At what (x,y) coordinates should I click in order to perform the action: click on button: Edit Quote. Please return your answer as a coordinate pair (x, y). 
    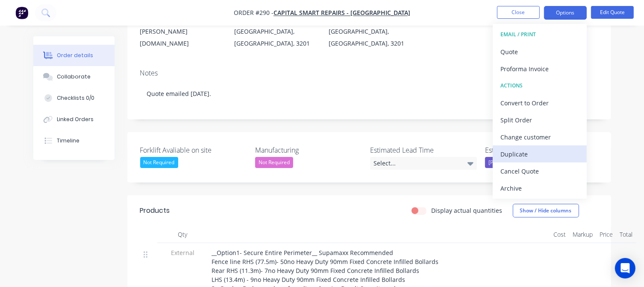
    Looking at the image, I should click on (613, 12).